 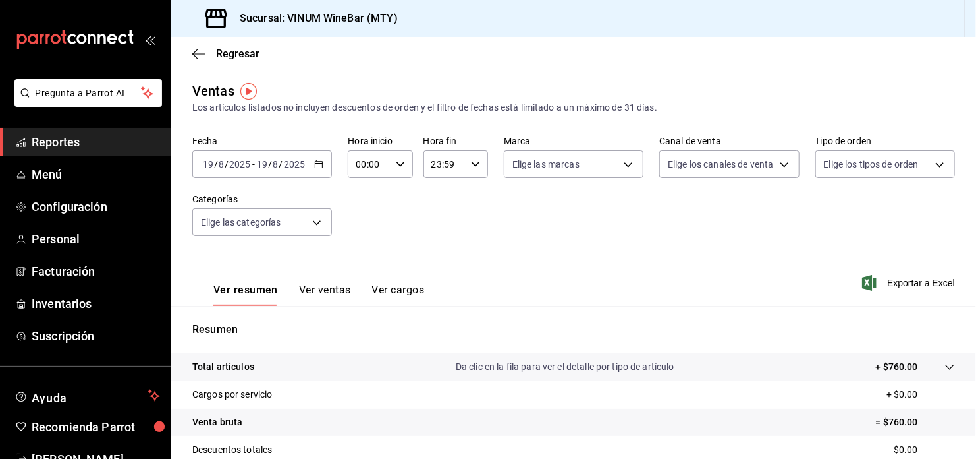 I want to click on p: Cargos por servicio, so click(x=233, y=394).